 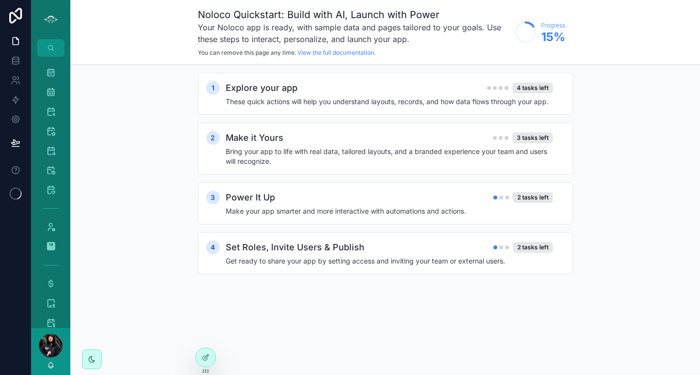 I want to click on span: Progress, so click(x=553, y=25).